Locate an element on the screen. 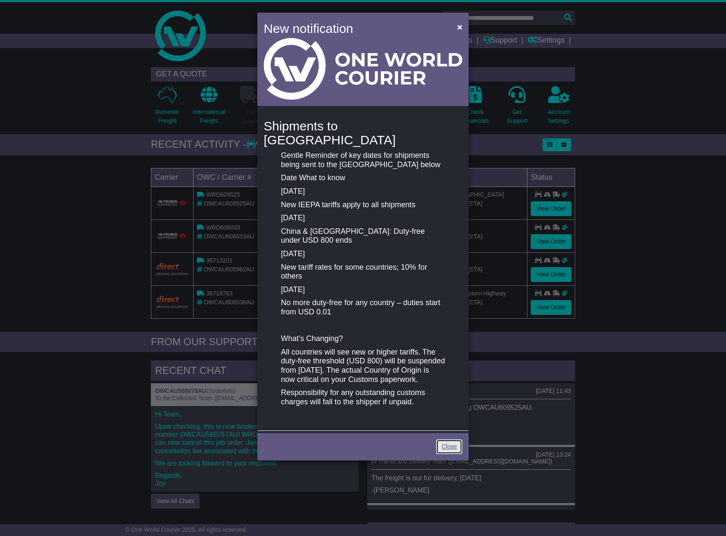 The width and height of the screenshot is (726, 536). p: Date What to know is located at coordinates (363, 178).